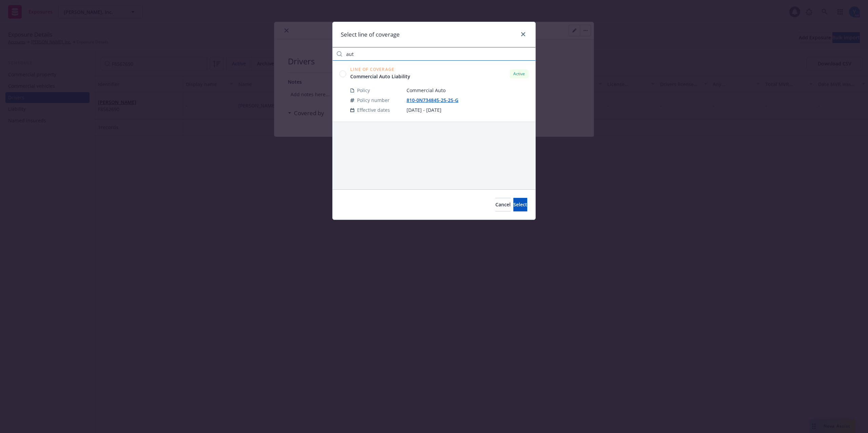 This screenshot has width=868, height=433. Describe the element at coordinates (434, 54) in the screenshot. I see `input: Filter by keyword` at that location.